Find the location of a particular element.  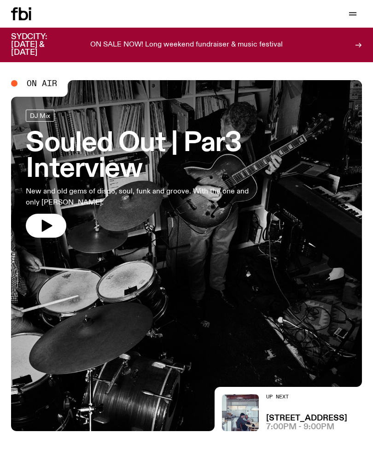

h2: Up Next is located at coordinates (307, 396).